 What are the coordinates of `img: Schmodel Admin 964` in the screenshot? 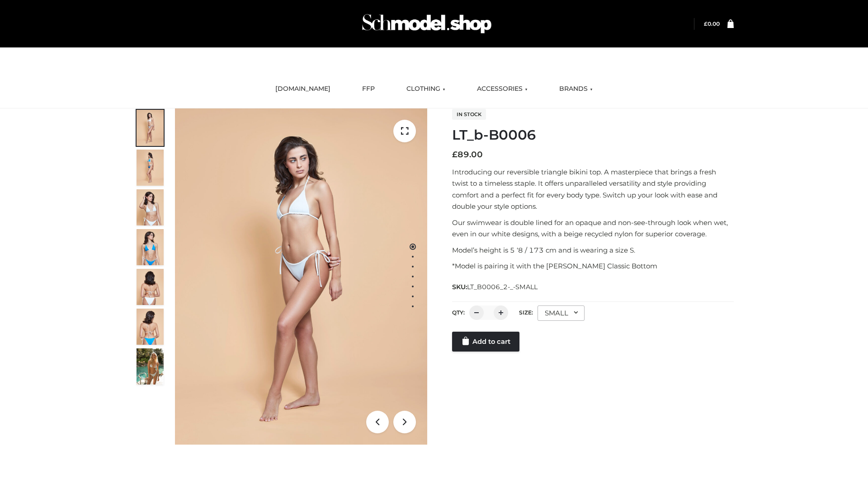 It's located at (427, 23).